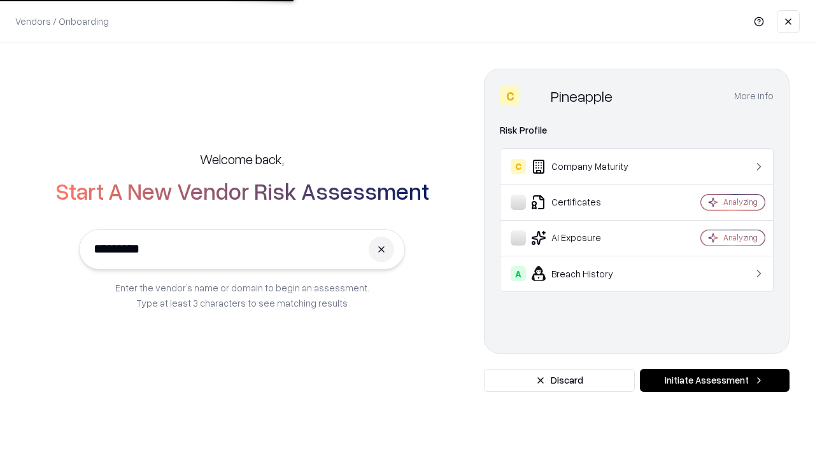 Image resolution: width=815 pixels, height=458 pixels. I want to click on p: Enter the vendor’s name or domain to begin an assessment. Type at least 3 characters to see match..., so click(242, 295).